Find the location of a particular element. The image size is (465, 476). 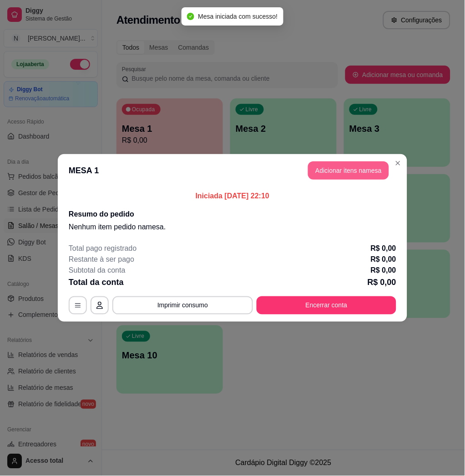

h2: Resumo do pedido is located at coordinates (232, 214).